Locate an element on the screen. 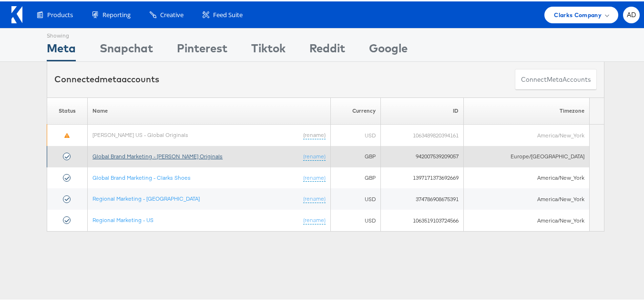 Image resolution: width=644 pixels, height=301 pixels. div: Meta is located at coordinates (61, 49).